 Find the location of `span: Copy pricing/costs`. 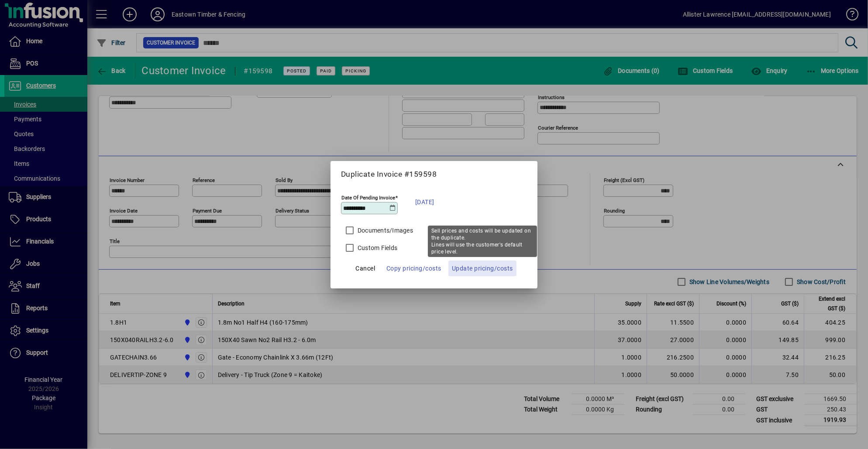

span: Copy pricing/costs is located at coordinates (414, 268).